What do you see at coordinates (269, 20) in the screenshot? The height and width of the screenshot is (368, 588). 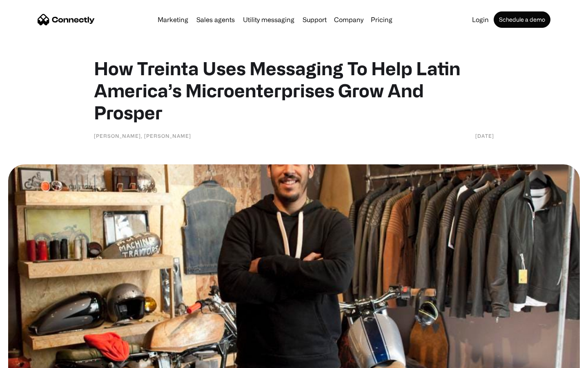 I see `a: Utility messaging` at bounding box center [269, 20].